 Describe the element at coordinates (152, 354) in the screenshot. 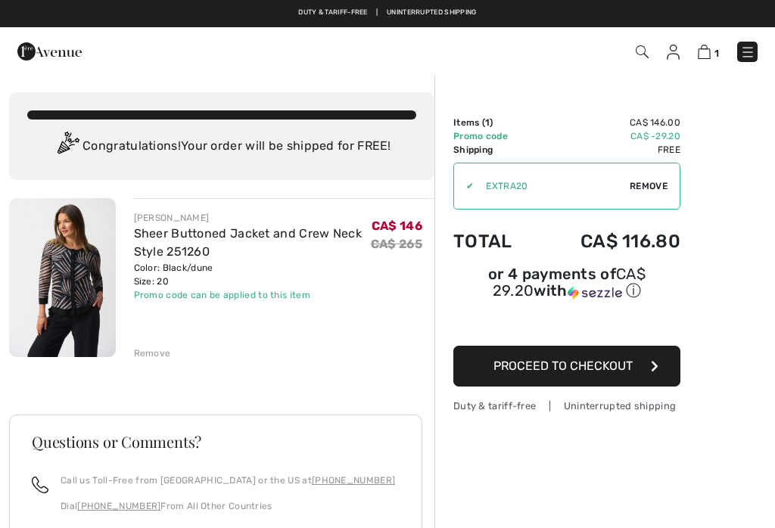

I see `div: Remove` at that location.